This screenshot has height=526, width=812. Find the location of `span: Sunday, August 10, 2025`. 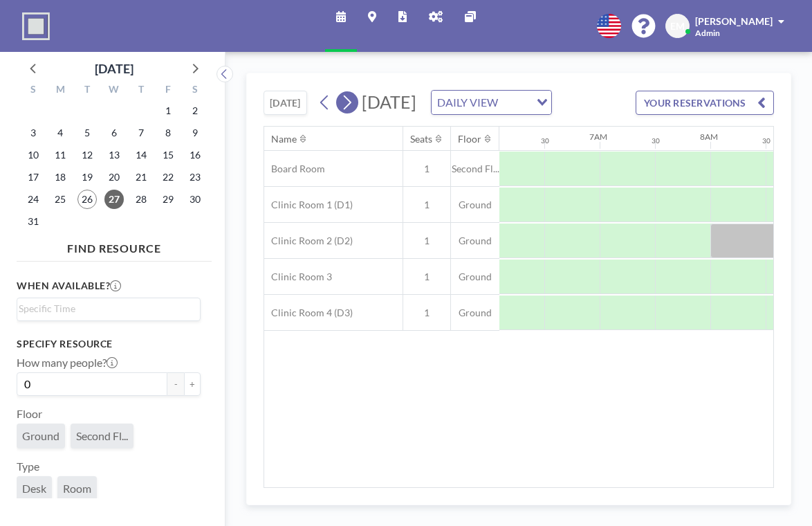

span: Sunday, August 10, 2025 is located at coordinates (33, 155).